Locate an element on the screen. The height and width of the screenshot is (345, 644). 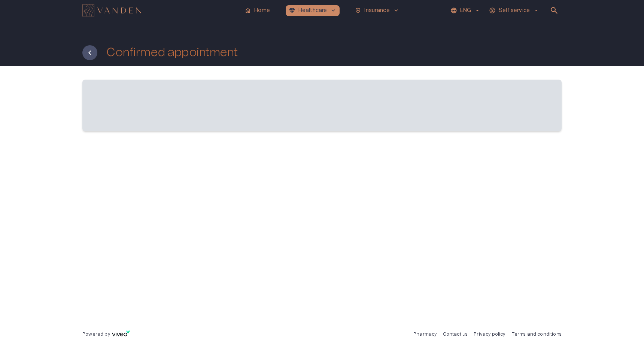
button: homeHome is located at coordinates (258, 10).